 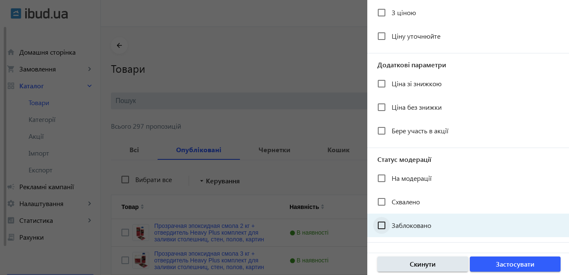 What do you see at coordinates (423, 264) in the screenshot?
I see `button: Скинути` at bounding box center [423, 264].